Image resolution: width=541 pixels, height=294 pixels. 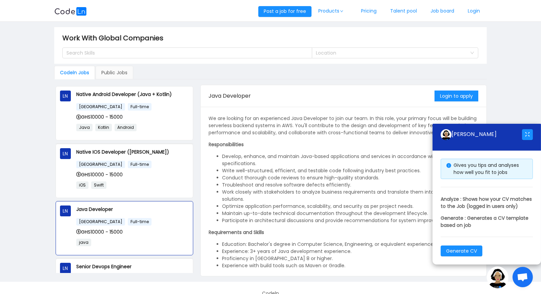 I want to click on li: Maintain up-to-date technical documentation throughout the development lifecycle., so click(x=350, y=213).